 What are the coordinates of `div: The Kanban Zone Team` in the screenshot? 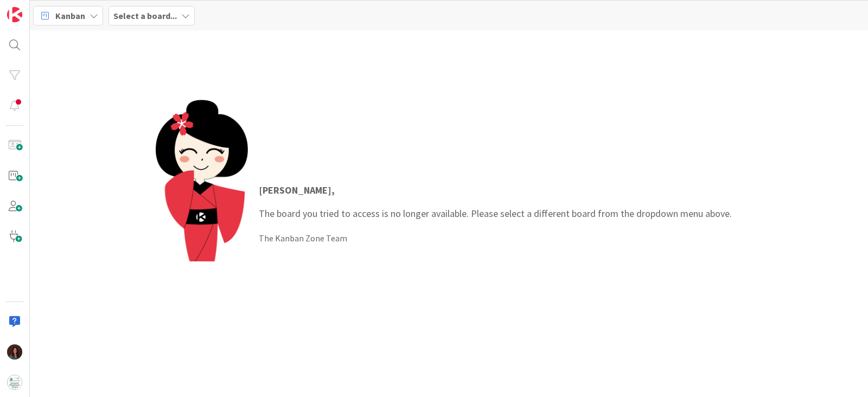 It's located at (495, 239).